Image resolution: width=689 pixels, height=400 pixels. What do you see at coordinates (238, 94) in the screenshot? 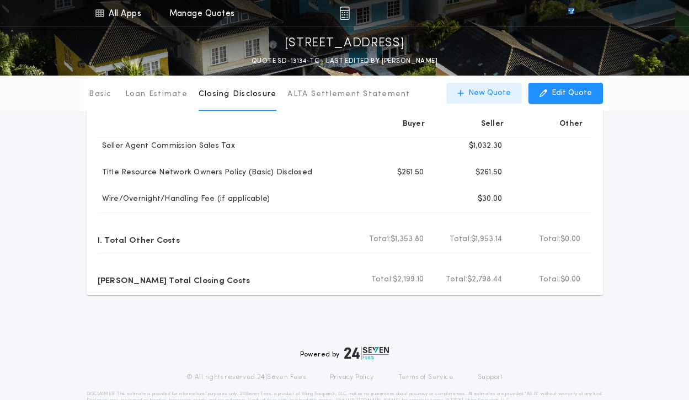
I see `p: Closing Disclosure` at bounding box center [238, 94].